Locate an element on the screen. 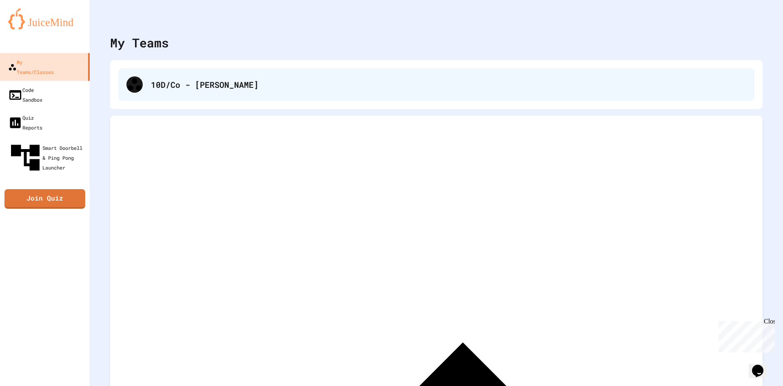 This screenshot has height=386, width=783. div: Quiz Reports is located at coordinates (25, 122).